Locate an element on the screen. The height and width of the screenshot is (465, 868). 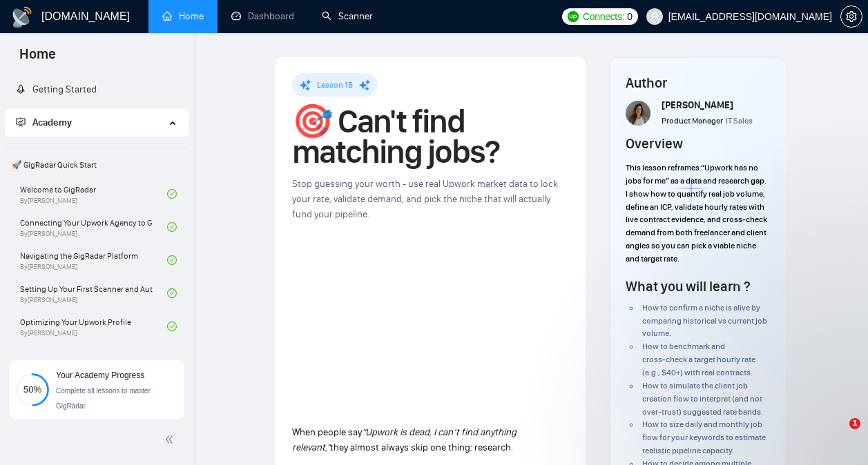
h4: Author is located at coordinates (697, 83).